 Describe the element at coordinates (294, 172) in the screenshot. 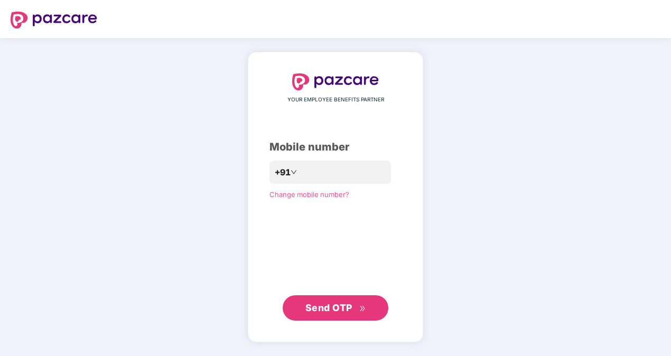

I see `span: down` at that location.